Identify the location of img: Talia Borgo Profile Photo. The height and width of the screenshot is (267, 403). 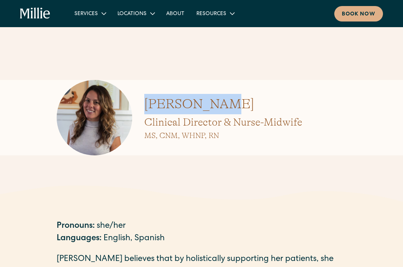
(94, 118).